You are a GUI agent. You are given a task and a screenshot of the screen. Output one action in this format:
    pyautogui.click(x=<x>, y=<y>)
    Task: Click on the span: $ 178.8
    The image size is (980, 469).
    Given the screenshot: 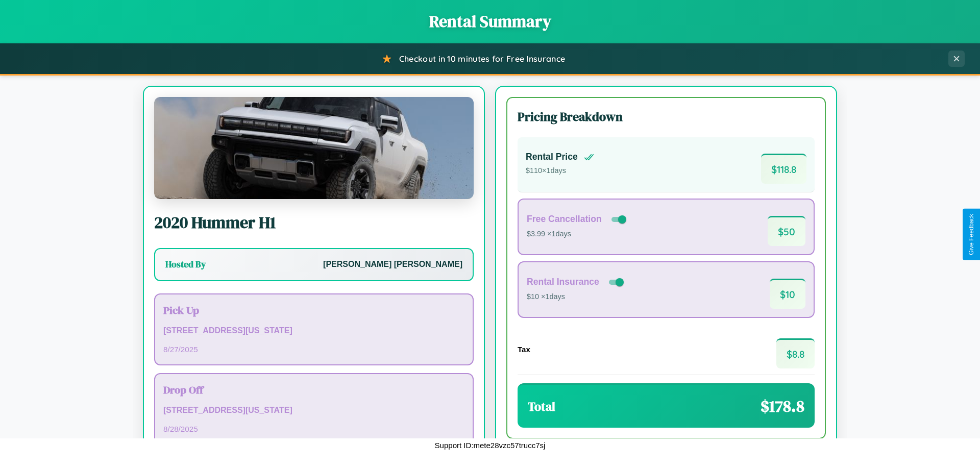 What is the action you would take?
    pyautogui.click(x=782, y=406)
    